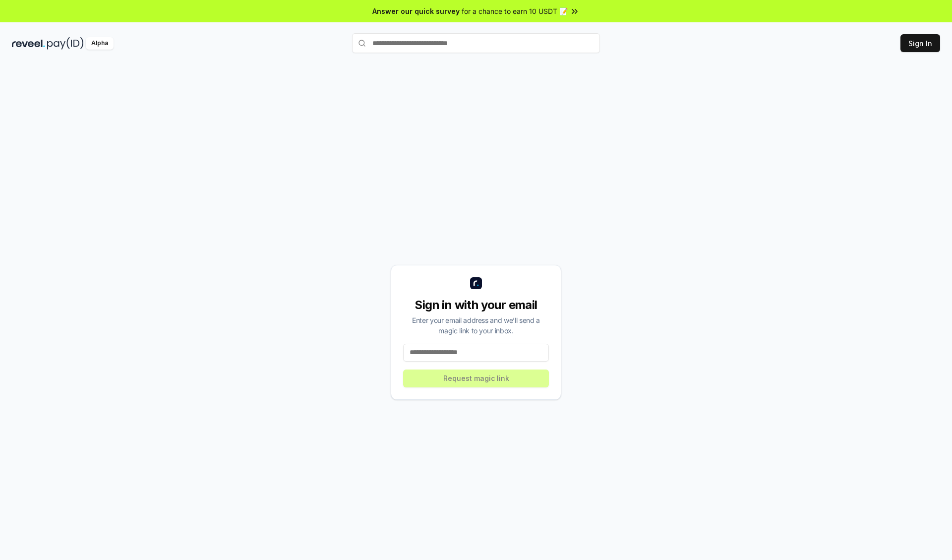 This screenshot has width=952, height=560. What do you see at coordinates (515, 11) in the screenshot?
I see `span: for a chance to earn 10 USDT 📝` at bounding box center [515, 11].